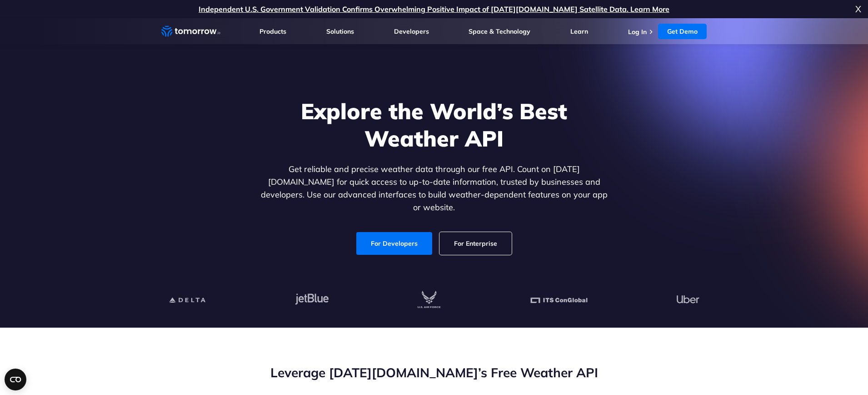 This screenshot has height=395, width=868. I want to click on a: Log In, so click(637, 32).